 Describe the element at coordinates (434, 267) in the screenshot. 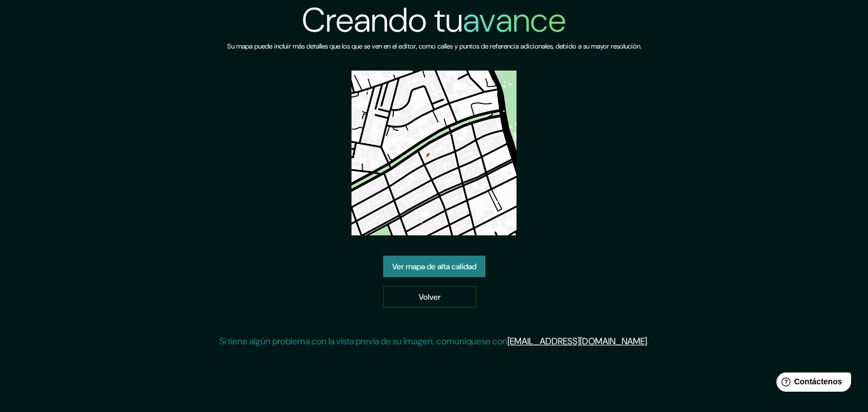

I see `font: Ver mapa de alta calidad` at that location.